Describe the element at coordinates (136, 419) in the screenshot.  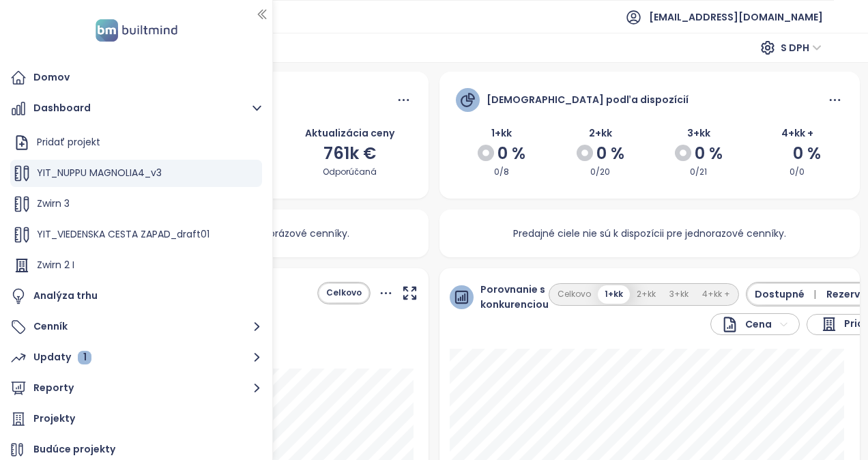
I see `a: Projekty` at that location.